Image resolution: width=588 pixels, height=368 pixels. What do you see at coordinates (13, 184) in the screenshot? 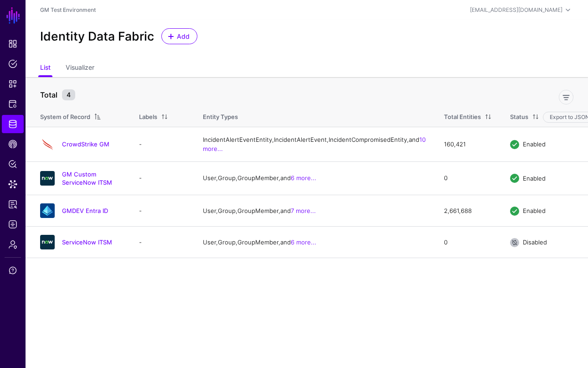
I see `span: Data Lens` at bounding box center [13, 184].